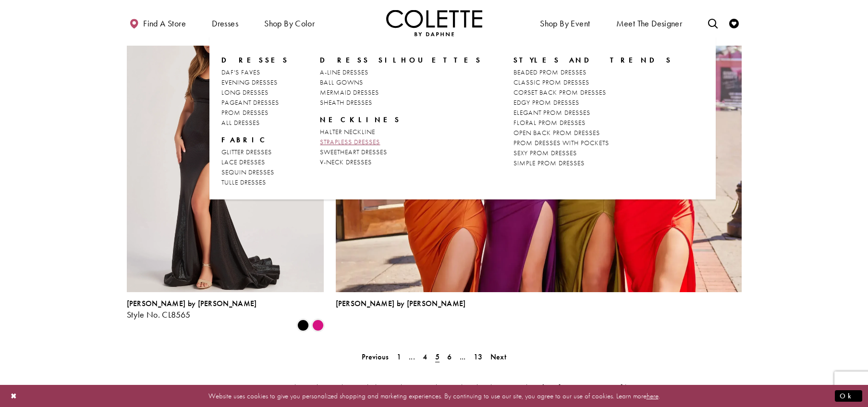 This screenshot has width=868, height=407. Describe the element at coordinates (479, 357) in the screenshot. I see `span: 13` at that location.